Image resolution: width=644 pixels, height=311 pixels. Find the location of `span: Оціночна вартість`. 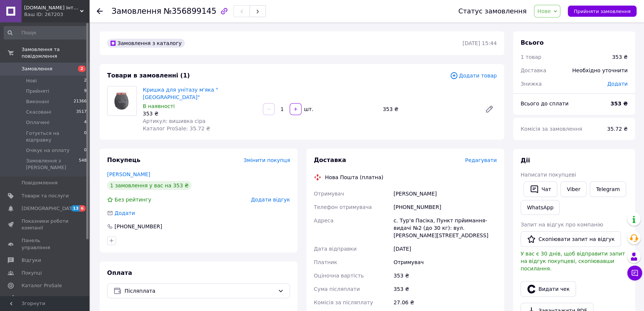

span: Оціночна вартість is located at coordinates (339, 276).